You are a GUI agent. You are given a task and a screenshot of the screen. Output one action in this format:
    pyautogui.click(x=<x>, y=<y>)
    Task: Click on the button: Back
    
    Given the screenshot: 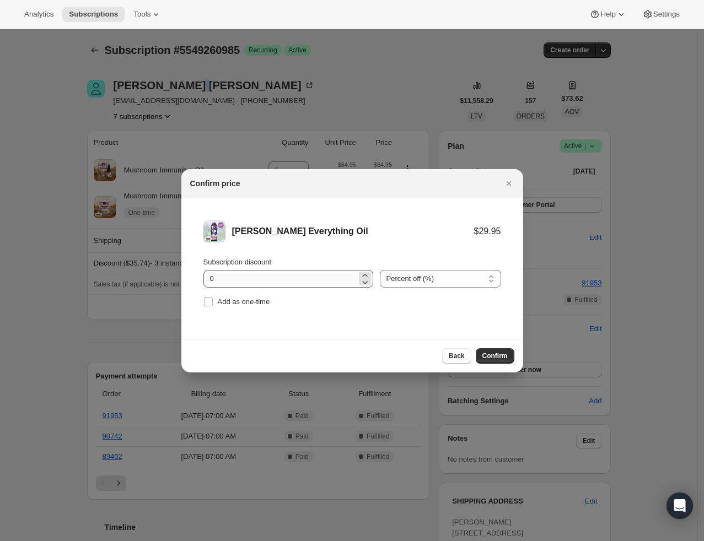 What is the action you would take?
    pyautogui.click(x=456, y=356)
    